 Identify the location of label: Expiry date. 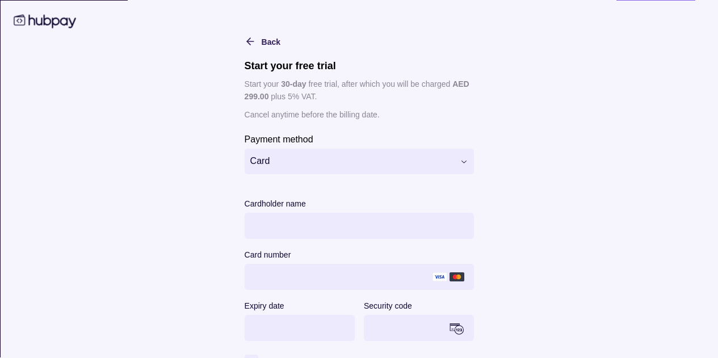
(264, 306).